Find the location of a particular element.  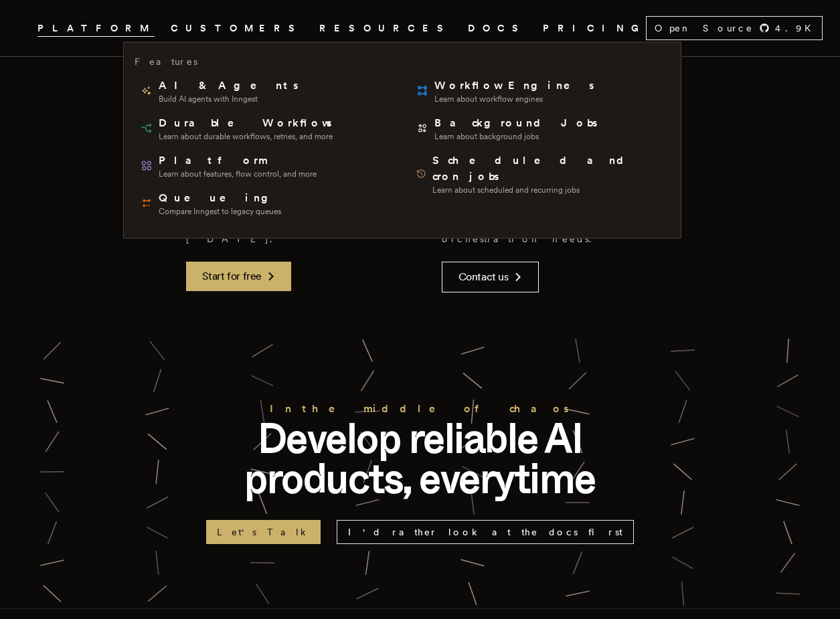

span: PLATFORM is located at coordinates (96, 28).